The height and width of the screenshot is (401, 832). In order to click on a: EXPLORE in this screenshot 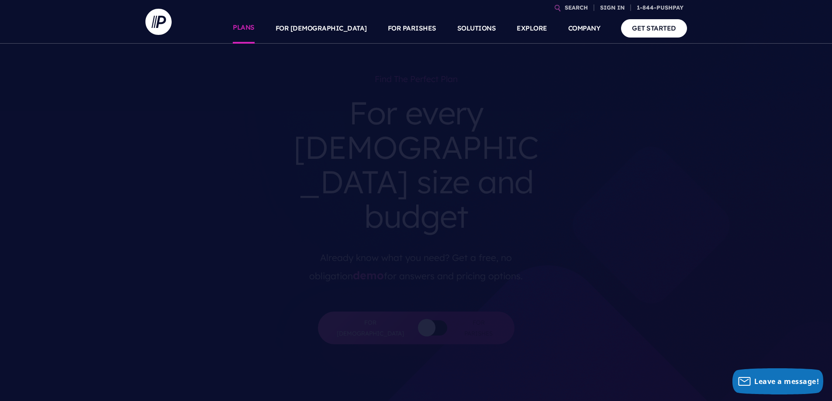, I will do `click(532, 28)`.